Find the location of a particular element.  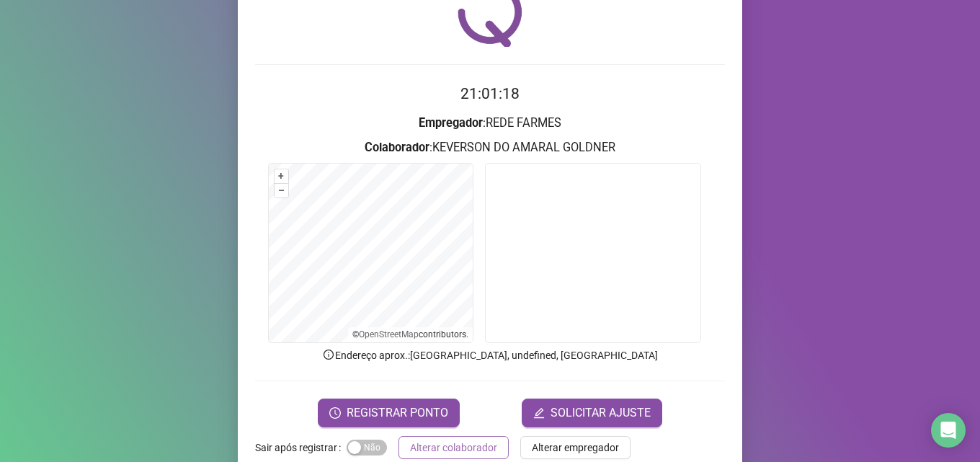

span: Alterar empregador is located at coordinates (575, 448).